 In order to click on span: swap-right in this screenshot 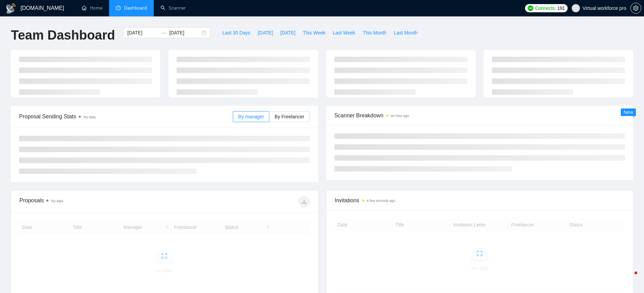, I will do `click(163, 33)`.